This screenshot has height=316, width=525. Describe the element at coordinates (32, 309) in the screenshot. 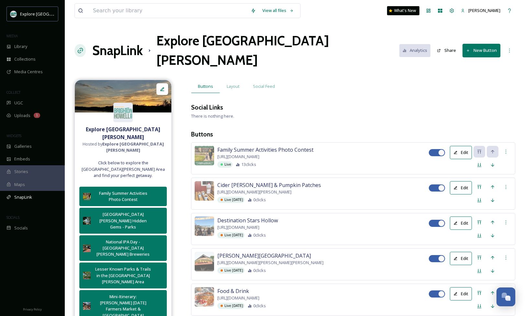

I see `span: Privacy Policy` at that location.